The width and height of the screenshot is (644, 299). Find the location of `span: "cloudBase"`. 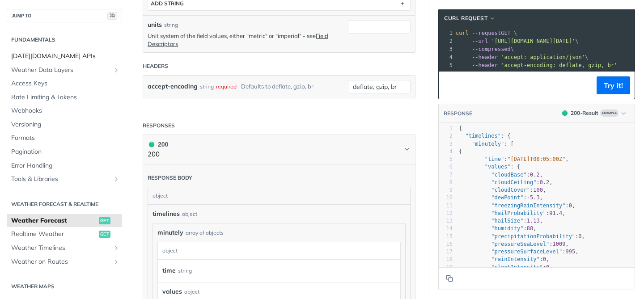

span: "cloudBase" is located at coordinates (508, 175).